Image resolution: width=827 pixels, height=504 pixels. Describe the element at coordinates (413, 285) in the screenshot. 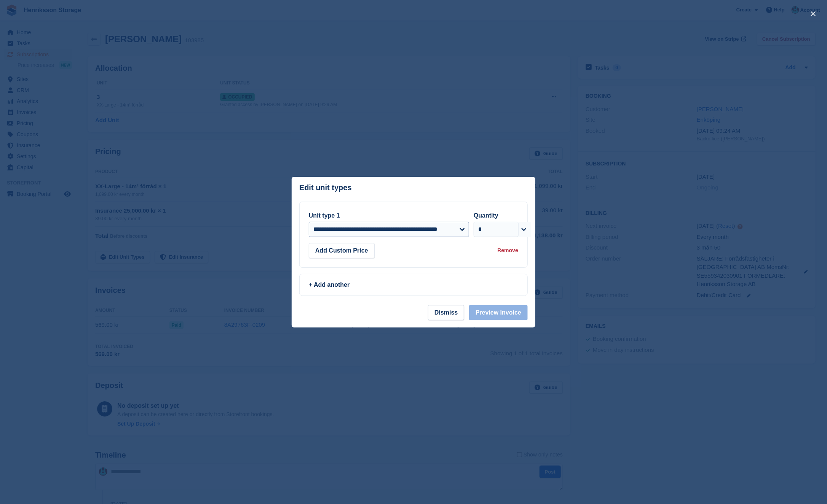

I see `a: + Add another` at that location.